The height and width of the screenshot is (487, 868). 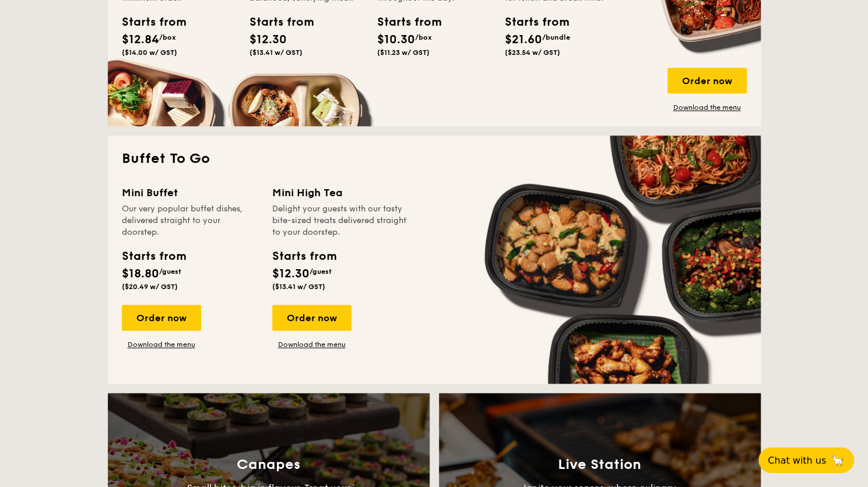 I want to click on span: $12.84, so click(x=140, y=40).